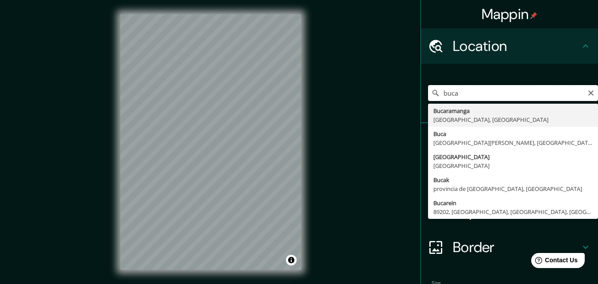  Describe the element at coordinates (291, 260) in the screenshot. I see `button: Toggle attribution` at that location.